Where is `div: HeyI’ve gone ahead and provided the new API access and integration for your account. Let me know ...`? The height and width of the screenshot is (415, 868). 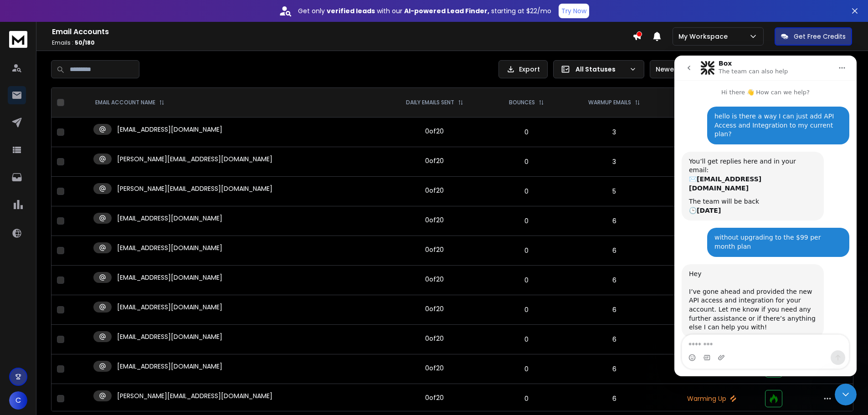
div: HeyI’ve gone ahead and provided the new API access and integration for your account. Let me know ... is located at coordinates (78, 245).